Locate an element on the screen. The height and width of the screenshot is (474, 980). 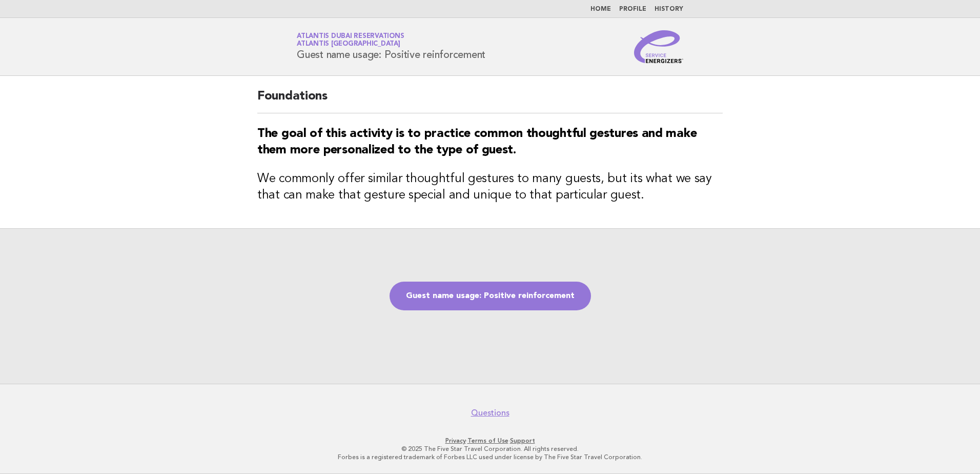
img: Service Energizers is located at coordinates (659, 47).